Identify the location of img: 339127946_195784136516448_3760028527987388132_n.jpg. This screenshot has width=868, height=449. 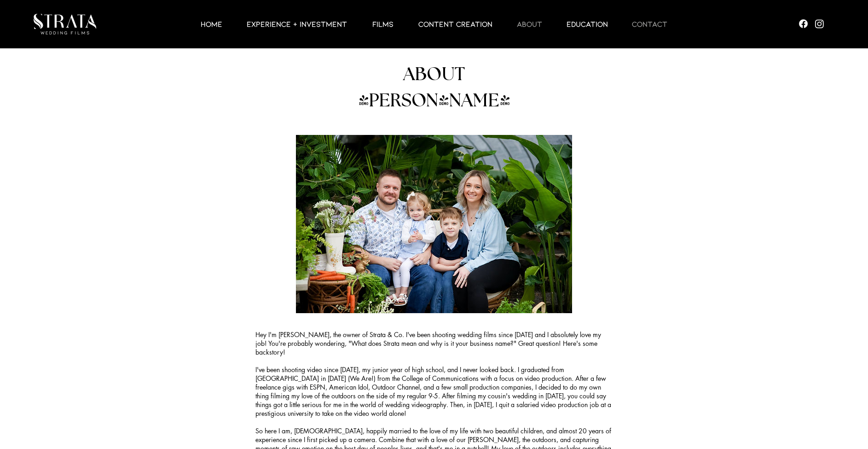
(434, 224).